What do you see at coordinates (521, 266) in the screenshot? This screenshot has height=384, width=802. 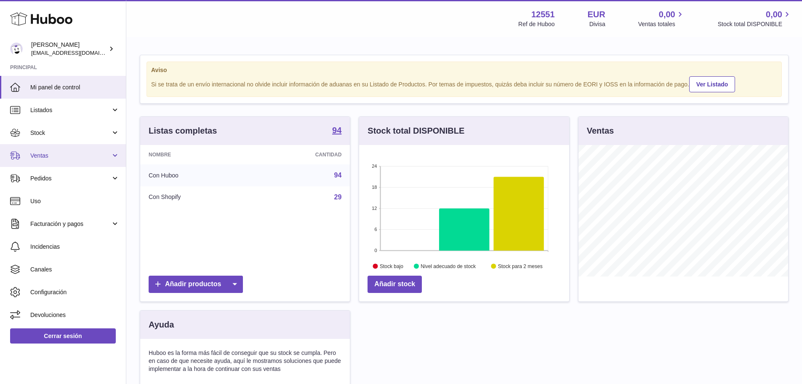 I see `text: Stock para 2 meses` at bounding box center [521, 266].